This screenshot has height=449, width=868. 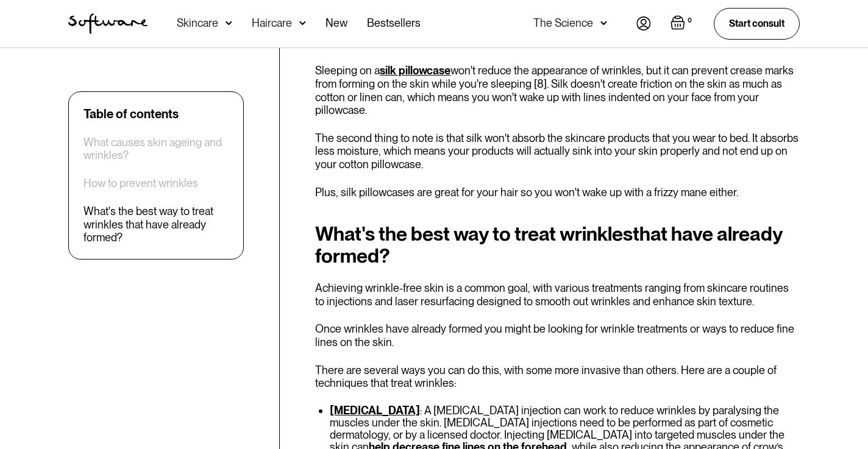 I want to click on div: 0, so click(x=689, y=21).